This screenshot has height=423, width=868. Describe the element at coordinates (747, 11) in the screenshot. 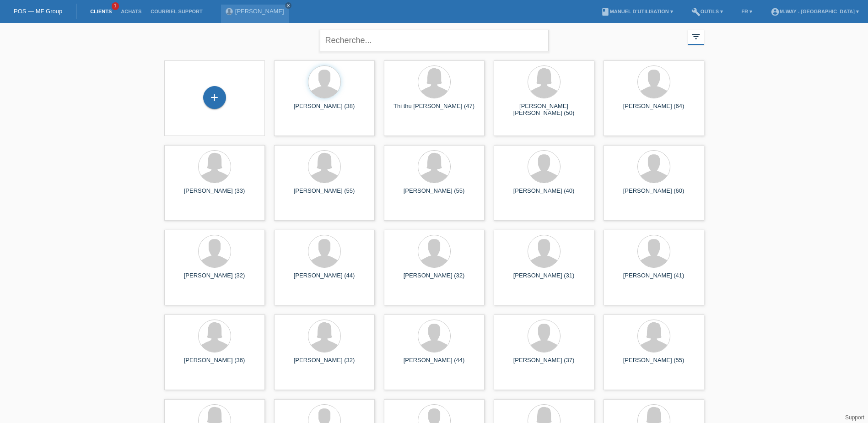

I see `a: FR ▾` at that location.